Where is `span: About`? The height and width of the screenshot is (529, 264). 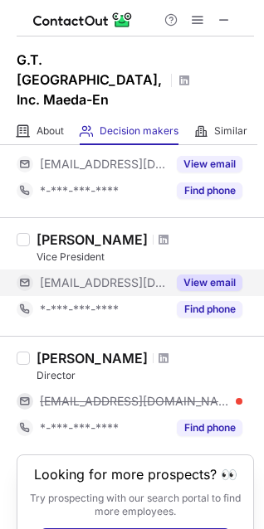
span: About is located at coordinates (50, 131).